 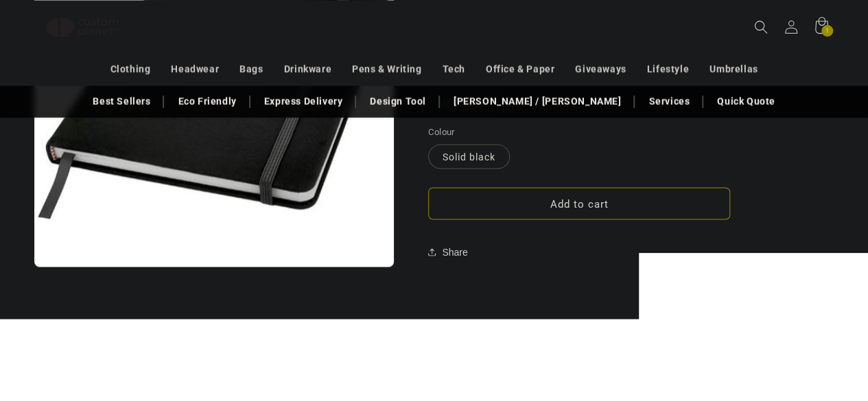 I want to click on a: Tech, so click(x=453, y=69).